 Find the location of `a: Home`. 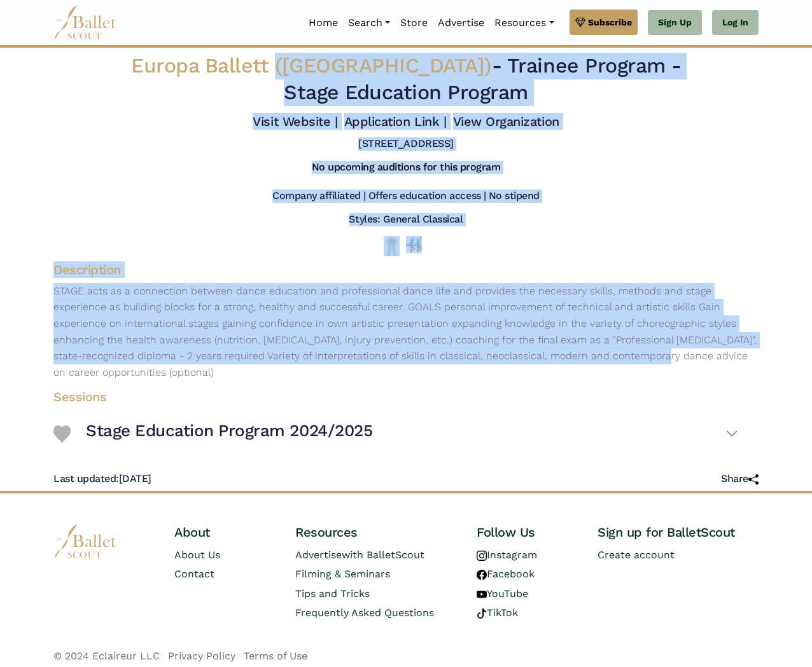

a: Home is located at coordinates (323, 23).